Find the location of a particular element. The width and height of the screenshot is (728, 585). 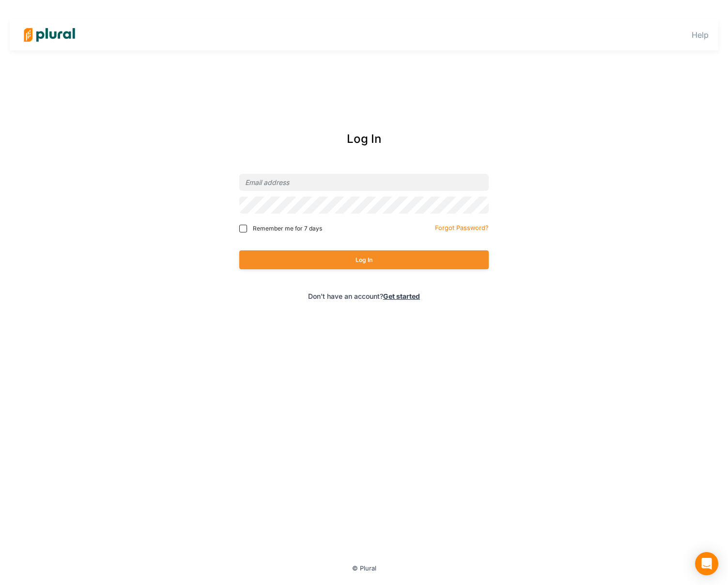

input: Email address is located at coordinates (364, 182).